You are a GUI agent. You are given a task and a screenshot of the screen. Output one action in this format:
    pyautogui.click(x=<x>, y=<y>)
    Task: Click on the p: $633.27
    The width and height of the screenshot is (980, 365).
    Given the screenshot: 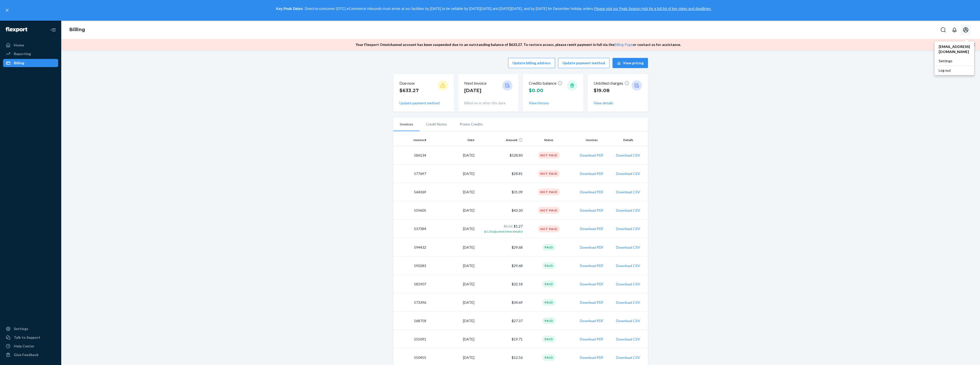 What is the action you would take?
    pyautogui.click(x=409, y=90)
    